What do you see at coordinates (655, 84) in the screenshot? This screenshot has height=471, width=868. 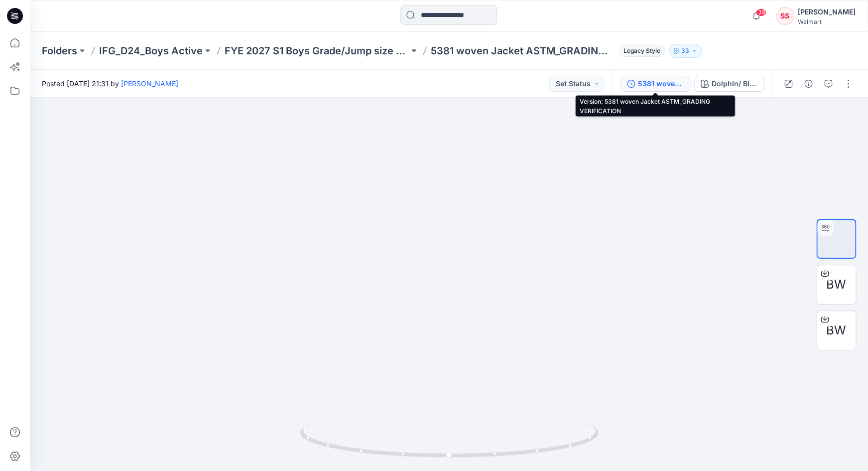 I see `button: 5381 woven Jacket ASTM_GRADING VERIFICATION` at bounding box center [655, 84].